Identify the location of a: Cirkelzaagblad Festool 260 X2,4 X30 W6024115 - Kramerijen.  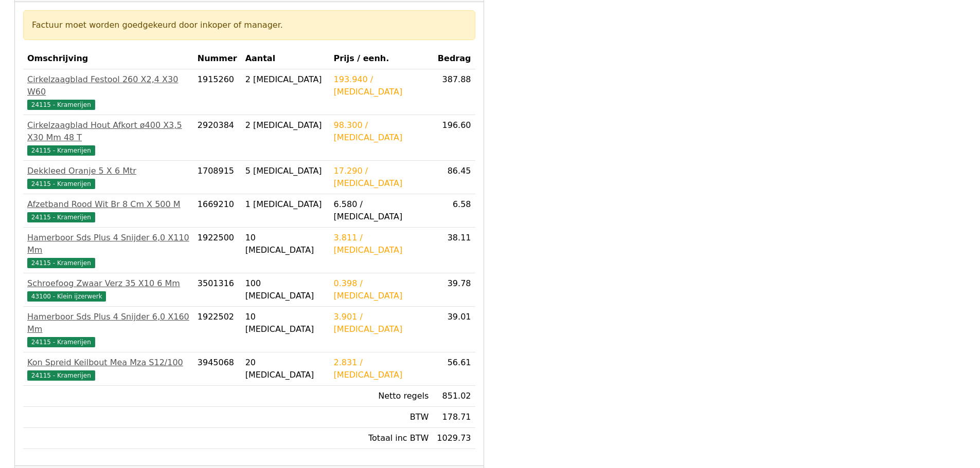
(108, 92).